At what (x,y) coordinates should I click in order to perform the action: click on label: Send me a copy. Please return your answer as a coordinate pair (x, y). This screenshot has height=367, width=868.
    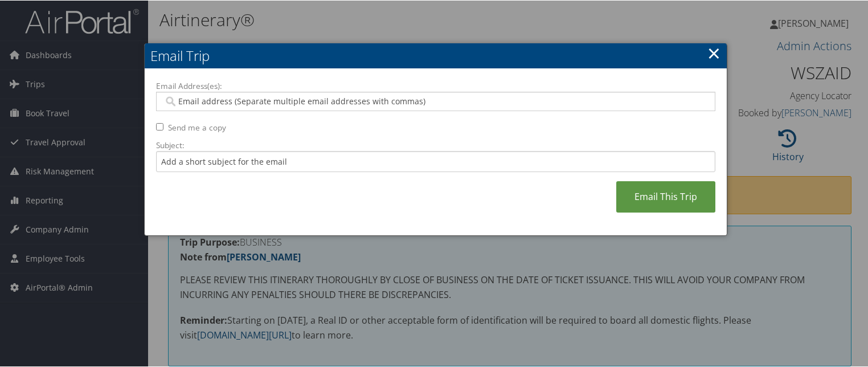
    Looking at the image, I should click on (197, 127).